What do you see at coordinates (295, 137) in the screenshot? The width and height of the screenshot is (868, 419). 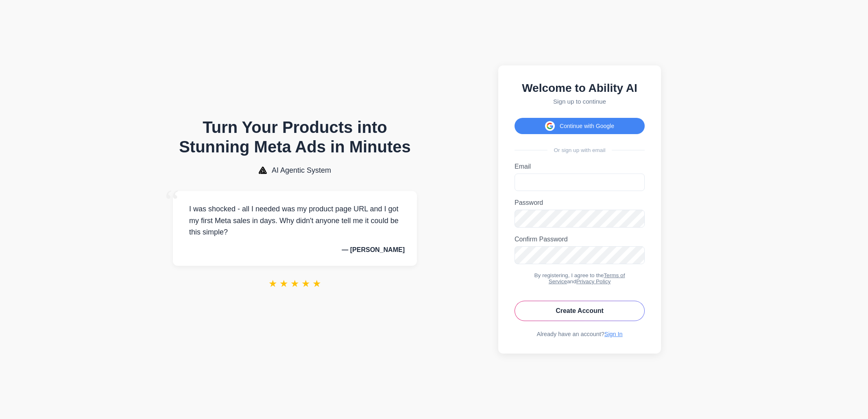 I see `h1: Turn Your Products into Stunning Meta Ads in Minutes` at bounding box center [295, 137].